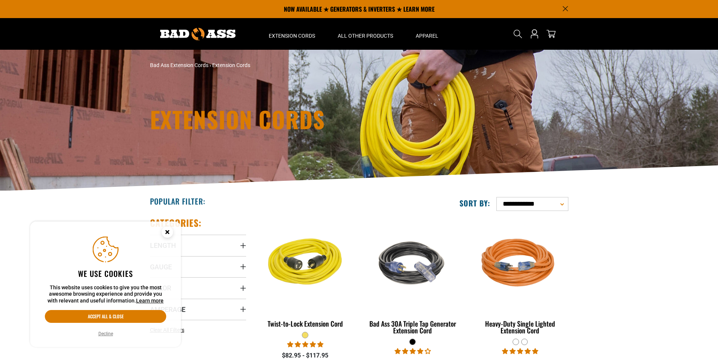 The image size is (718, 359). I want to click on a: yellow Twist-to-Lock Extension Cord, so click(305, 274).